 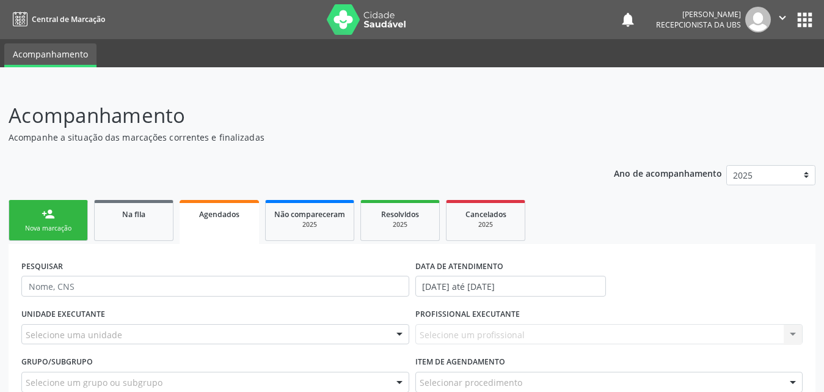 I want to click on a: Acompanhamento, so click(x=50, y=55).